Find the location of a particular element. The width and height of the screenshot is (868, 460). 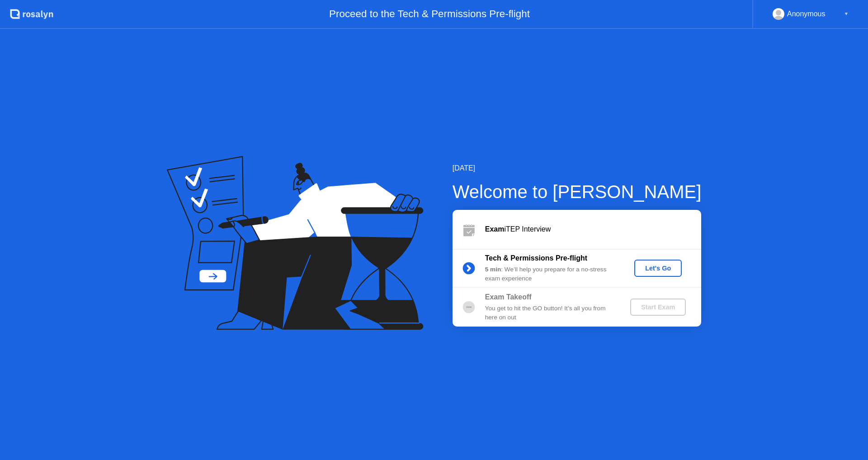

b: Exam is located at coordinates (495, 229).